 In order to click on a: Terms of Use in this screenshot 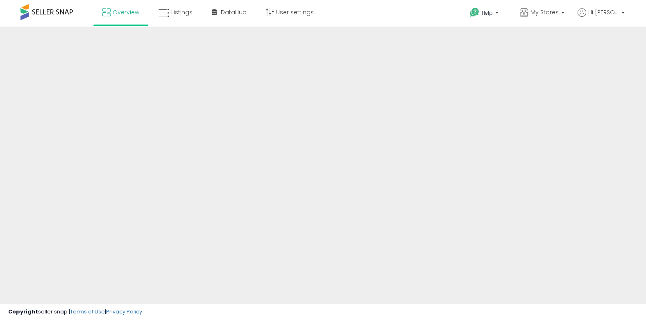, I will do `click(87, 312)`.